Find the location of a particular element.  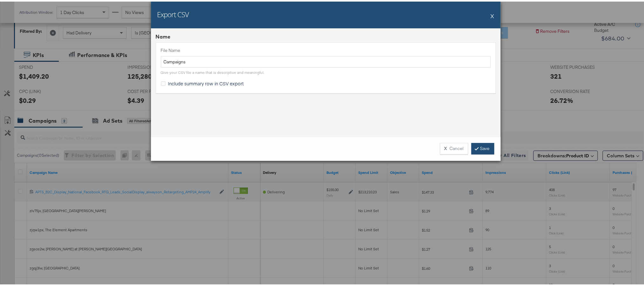

label: File Name is located at coordinates (326, 49).